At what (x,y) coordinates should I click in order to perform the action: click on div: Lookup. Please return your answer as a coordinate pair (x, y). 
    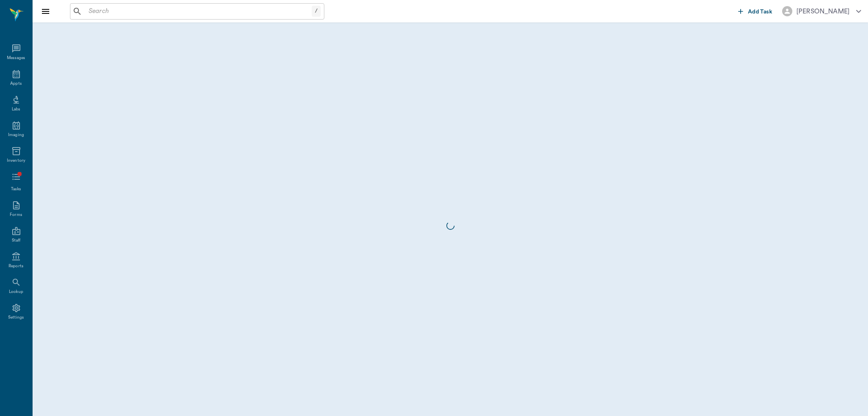
    Looking at the image, I should click on (16, 292).